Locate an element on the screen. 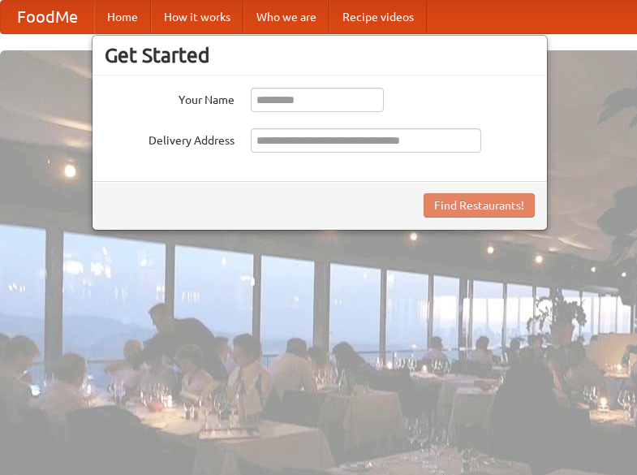 The height and width of the screenshot is (475, 637). label: Your Name is located at coordinates (170, 97).